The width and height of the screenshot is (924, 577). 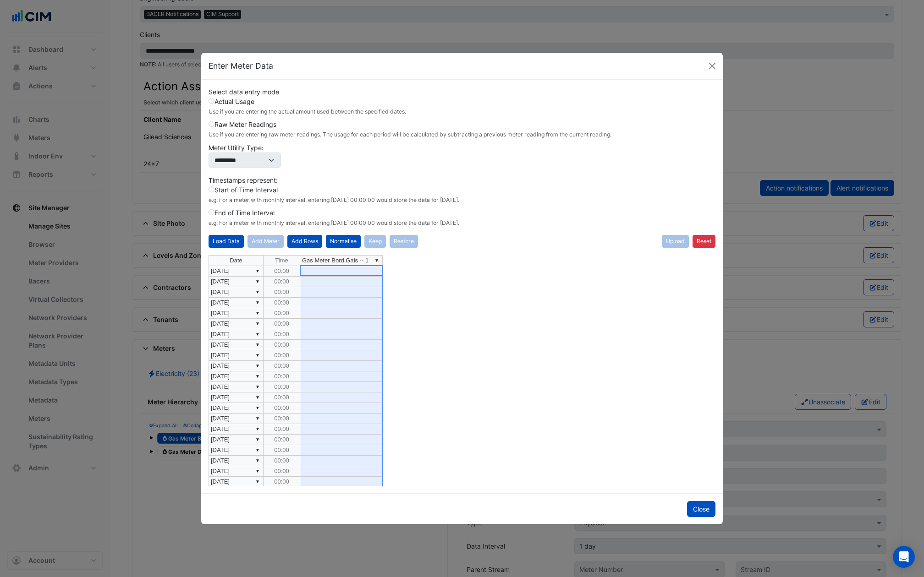 I want to click on td: Date, so click(x=236, y=261).